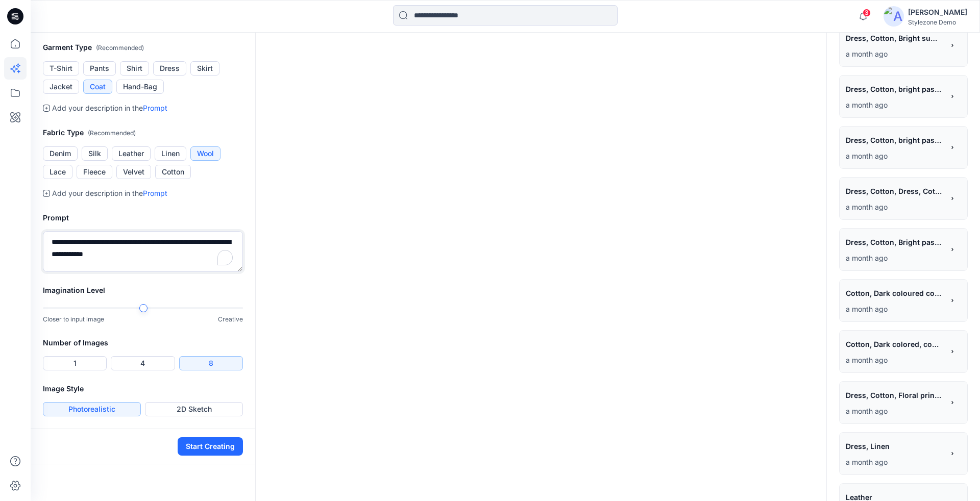 The image size is (980, 501). I want to click on button: Cotton, so click(173, 172).